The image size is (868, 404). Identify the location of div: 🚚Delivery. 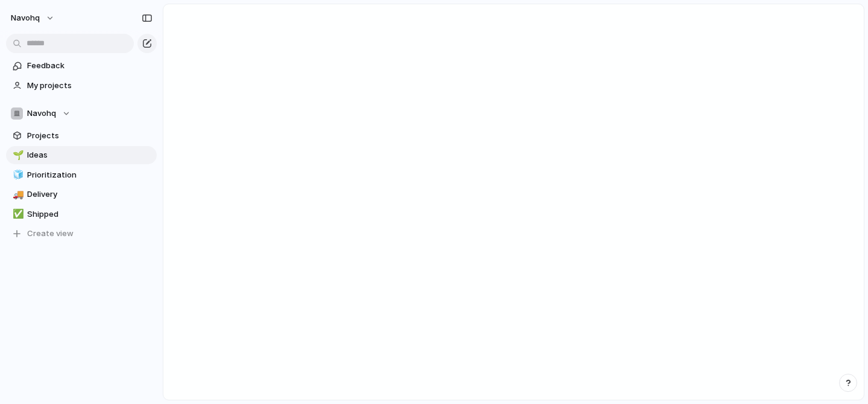
(82, 194).